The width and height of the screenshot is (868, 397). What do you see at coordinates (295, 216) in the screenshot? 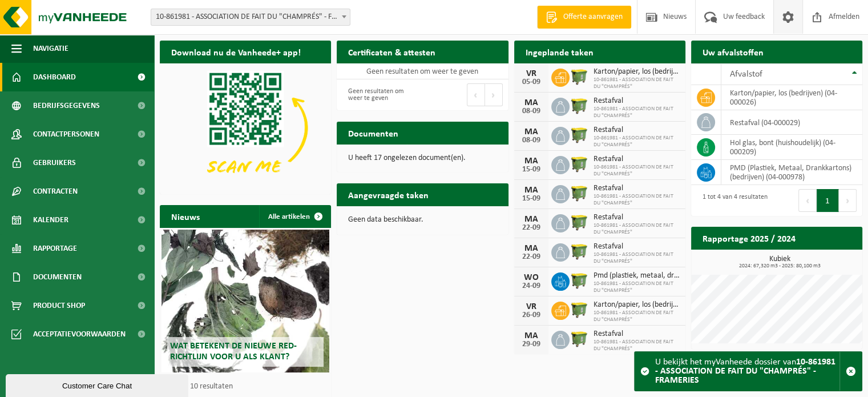
I see `a: Alle artikelen` at bounding box center [295, 216].